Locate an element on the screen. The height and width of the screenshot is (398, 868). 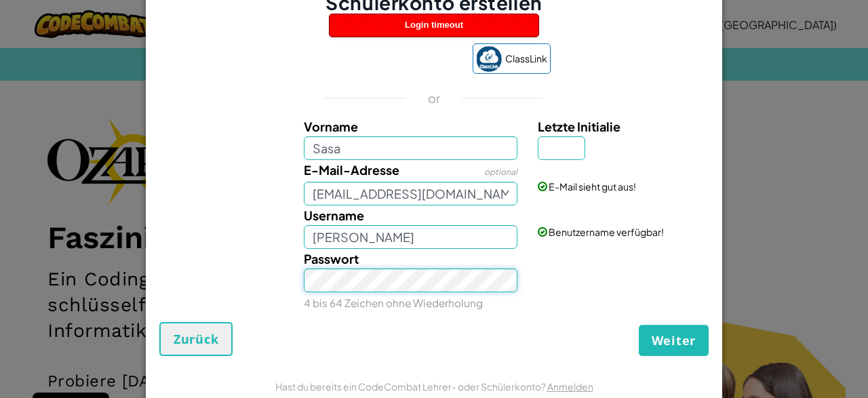
small: 4 bis 64 Zeichen ohne Wiederholung is located at coordinates (394, 302).